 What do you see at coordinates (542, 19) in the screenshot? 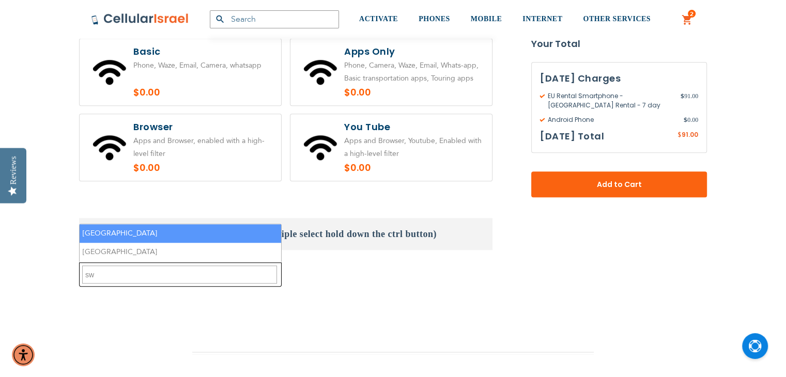
I see `span: INTERNET` at bounding box center [542, 19].